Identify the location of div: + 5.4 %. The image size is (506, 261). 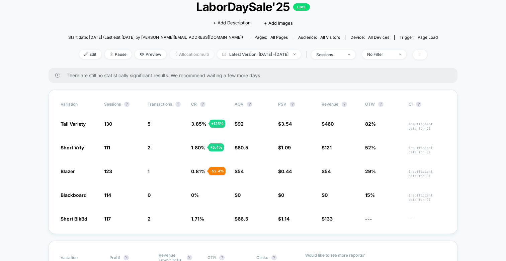
(216, 147).